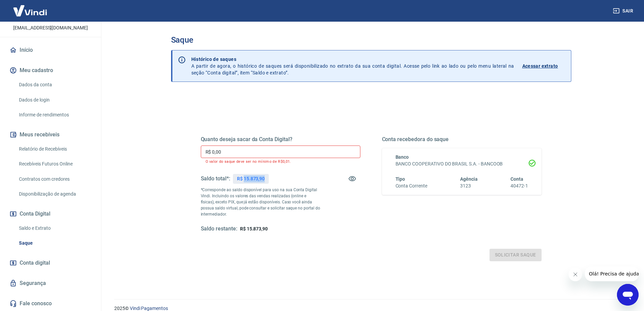 The width and height of the screenshot is (644, 311). What do you see at coordinates (51, 214) in the screenshot?
I see `button: Conta Digital` at bounding box center [51, 214].